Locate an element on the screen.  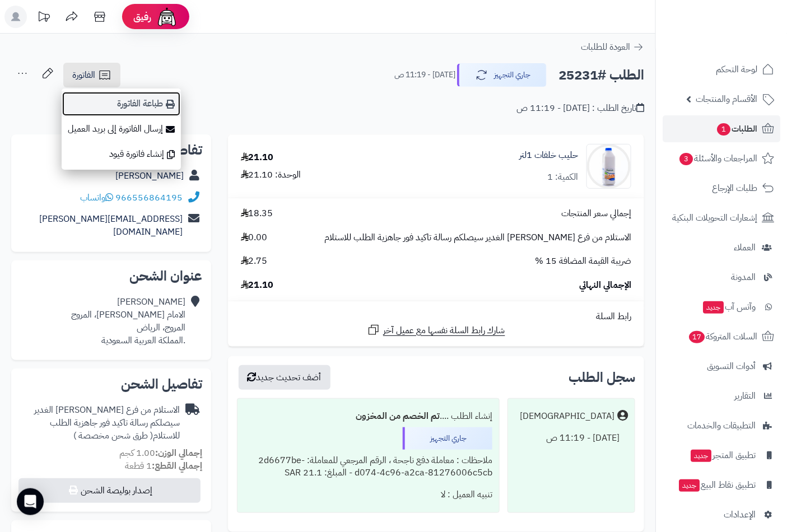
a: شارك رابط السلة نفسها مع عميل آخر is located at coordinates (436, 329).